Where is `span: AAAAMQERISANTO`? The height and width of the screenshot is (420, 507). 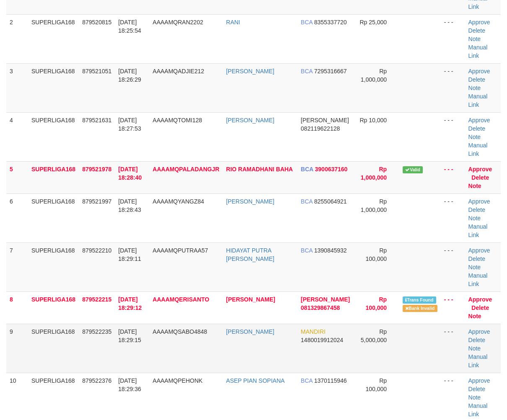 span: AAAAMQERISANTO is located at coordinates (180, 299).